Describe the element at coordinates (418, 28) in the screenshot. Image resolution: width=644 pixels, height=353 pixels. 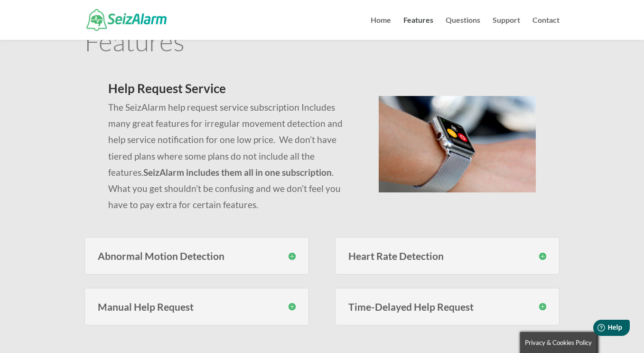
I see `a: Features` at that location.